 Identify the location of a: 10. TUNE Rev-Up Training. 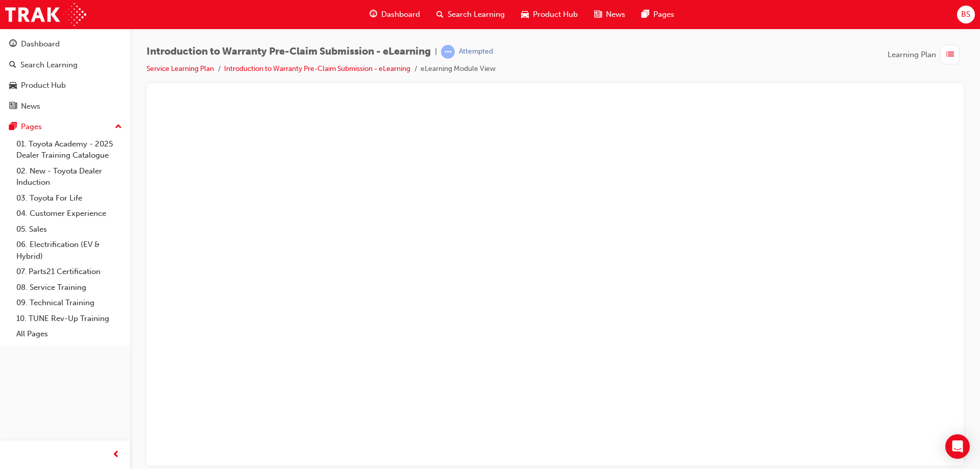
(69, 319).